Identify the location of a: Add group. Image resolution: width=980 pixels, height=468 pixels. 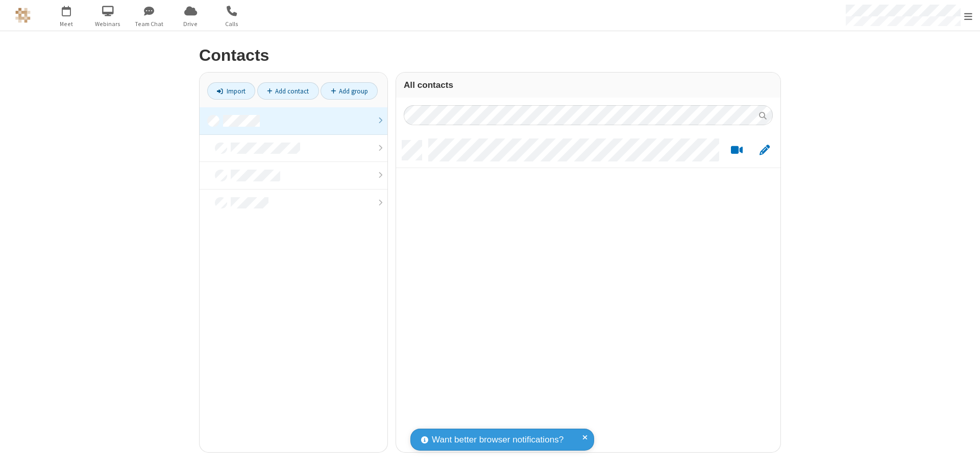
(349, 91).